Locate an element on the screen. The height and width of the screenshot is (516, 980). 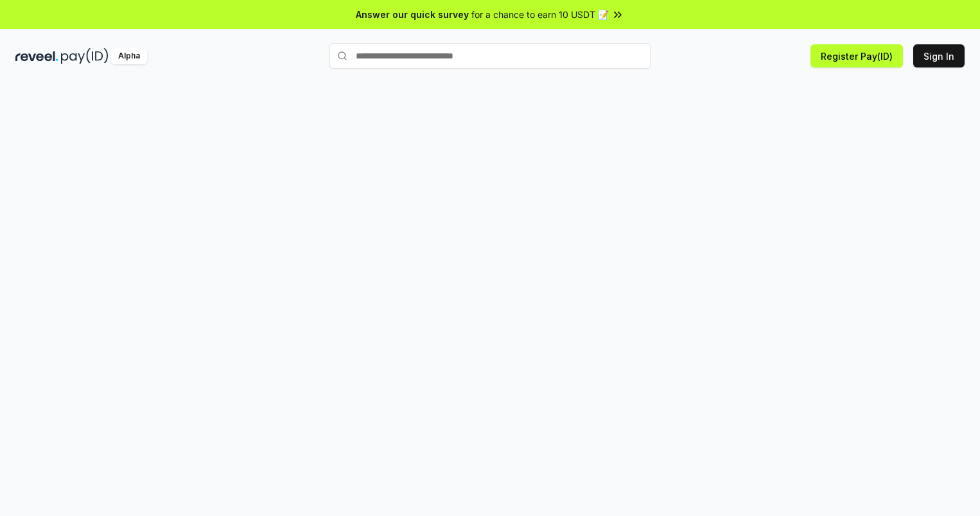
img: pay_id is located at coordinates (85, 56).